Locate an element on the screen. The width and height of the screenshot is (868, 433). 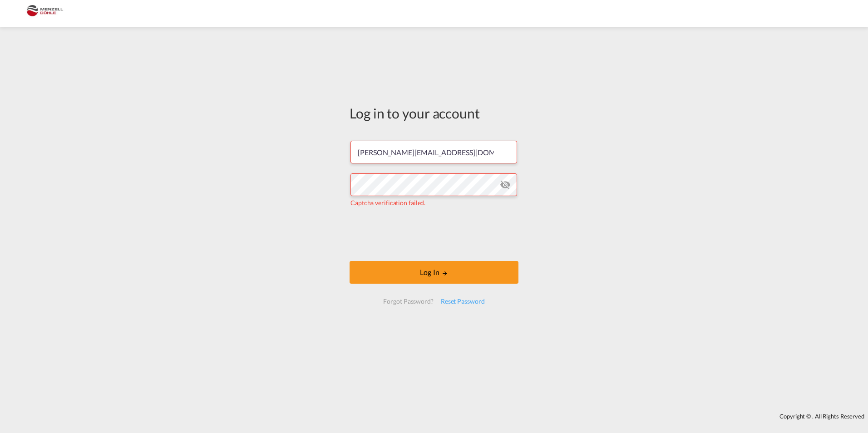
div: Log in to your account is located at coordinates (434, 113).